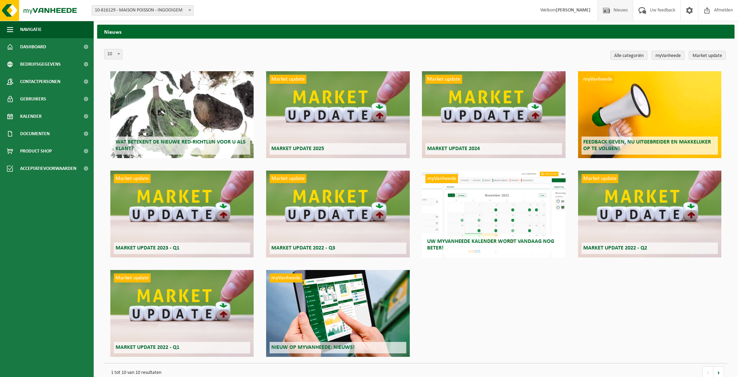 This screenshot has width=738, height=377. Describe the element at coordinates (182, 214) in the screenshot. I see `a: Market update Market update 2023 - Q1` at that location.